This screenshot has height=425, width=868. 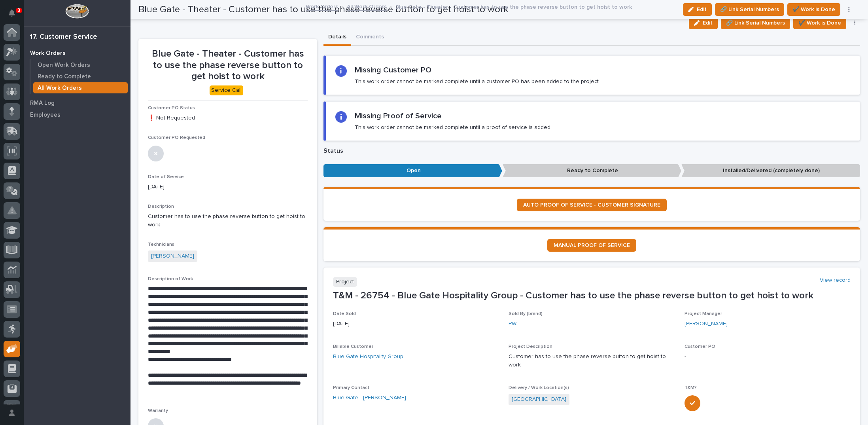 I want to click on p: This work order cannot be marked complete until a proof of service is added., so click(x=453, y=127).